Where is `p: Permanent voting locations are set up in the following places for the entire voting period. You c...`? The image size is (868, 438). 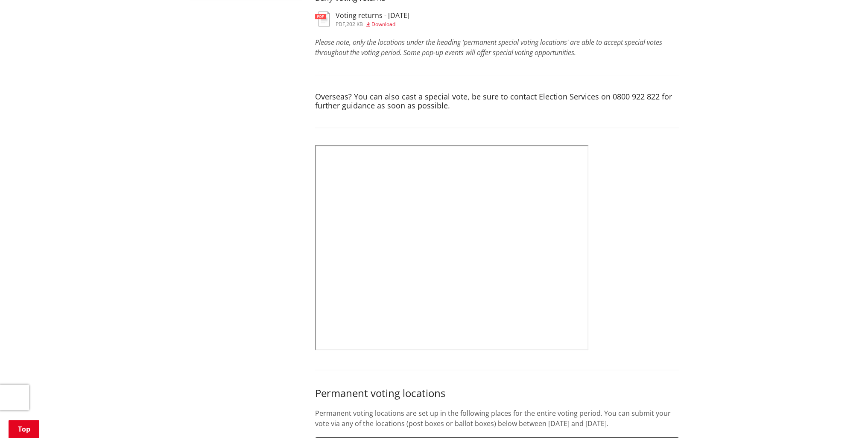
p: Permanent voting locations are set up in the following places for the entire voting period. You c... is located at coordinates (497, 418).